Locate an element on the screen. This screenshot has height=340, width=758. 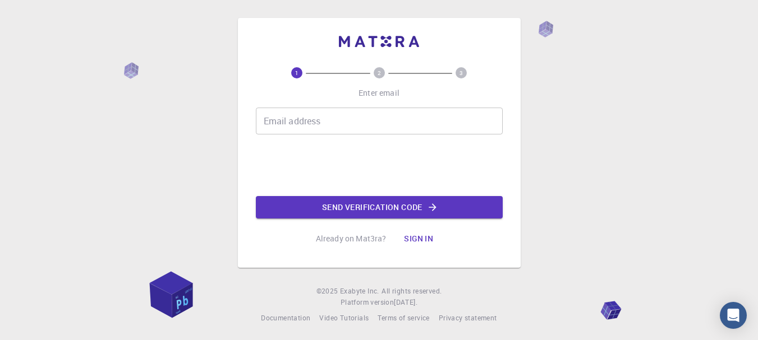
text: 3 is located at coordinates (461, 73).